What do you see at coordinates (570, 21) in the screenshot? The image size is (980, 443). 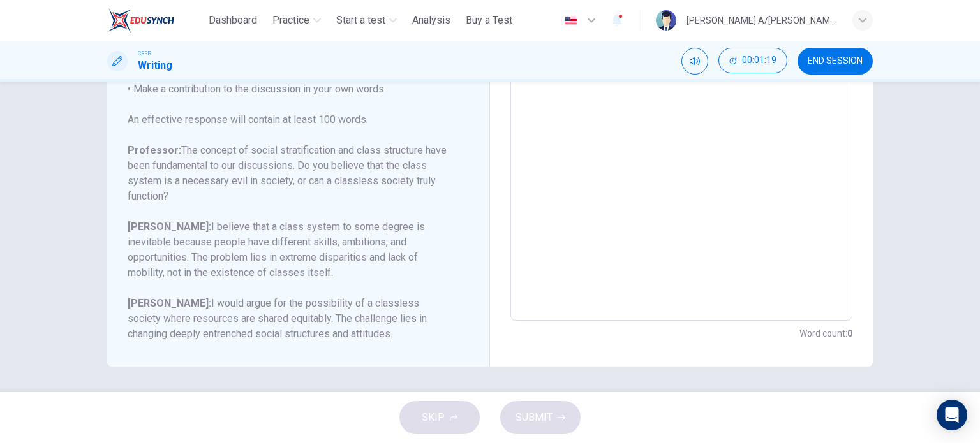 I see `img: en` at bounding box center [570, 21].